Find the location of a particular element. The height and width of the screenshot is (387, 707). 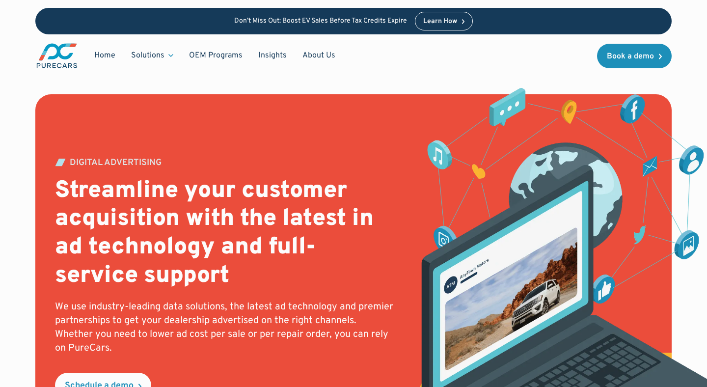

a: About Us is located at coordinates (319, 55).